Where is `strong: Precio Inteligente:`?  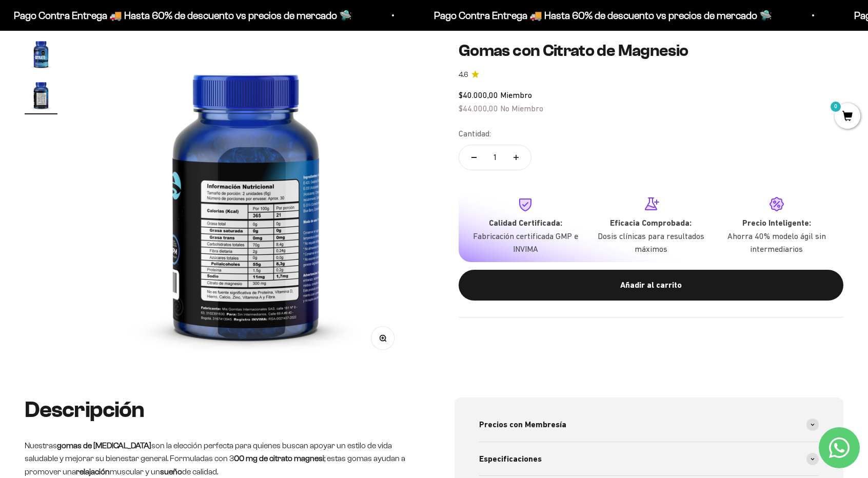
strong: Precio Inteligente: is located at coordinates (776, 223).